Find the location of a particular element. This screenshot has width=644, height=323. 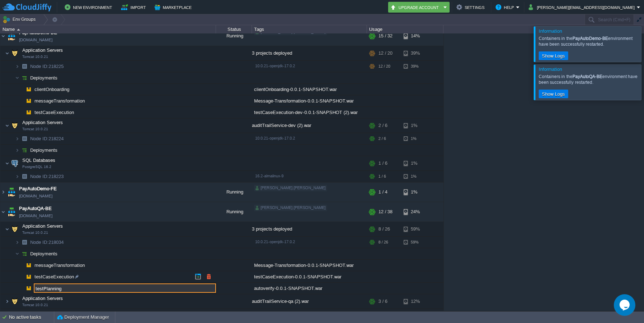

button: Show Logs is located at coordinates (553, 94).